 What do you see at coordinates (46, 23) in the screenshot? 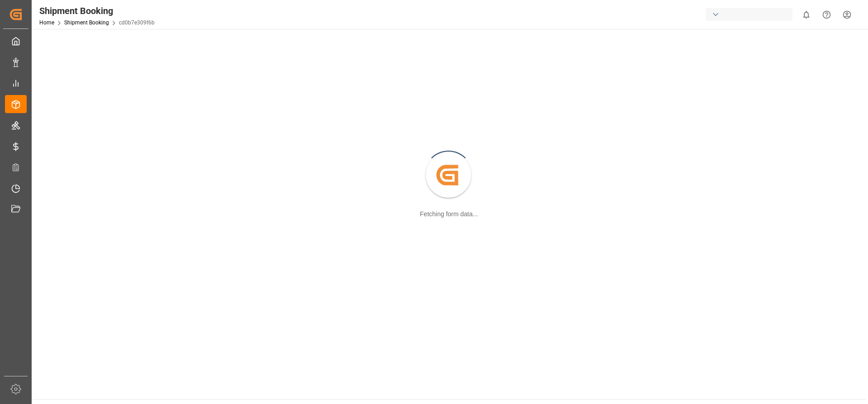
I see `a: Home` at bounding box center [46, 23].